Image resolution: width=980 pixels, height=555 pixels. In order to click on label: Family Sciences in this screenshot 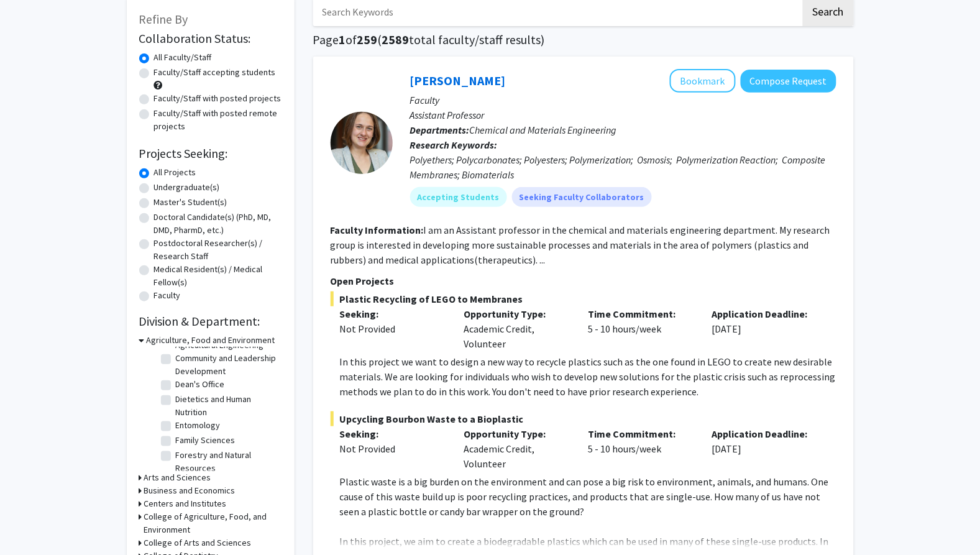, I will do `click(206, 440)`.